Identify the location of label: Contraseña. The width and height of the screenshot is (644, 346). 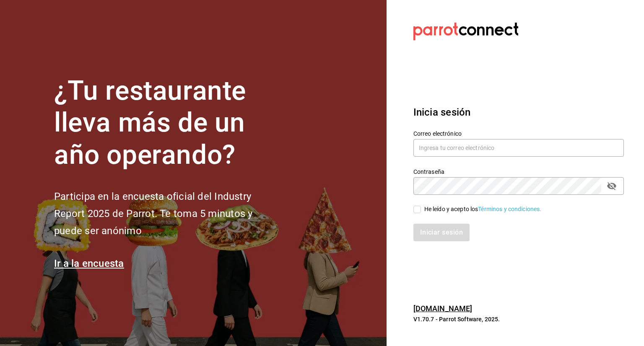
(519, 171).